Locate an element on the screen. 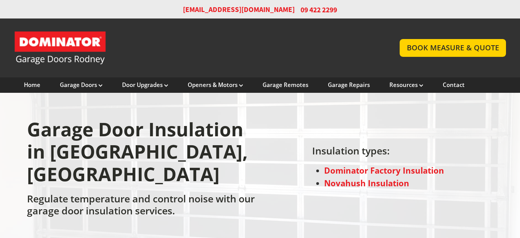 The image size is (520, 238). a: Resources is located at coordinates (406, 85).